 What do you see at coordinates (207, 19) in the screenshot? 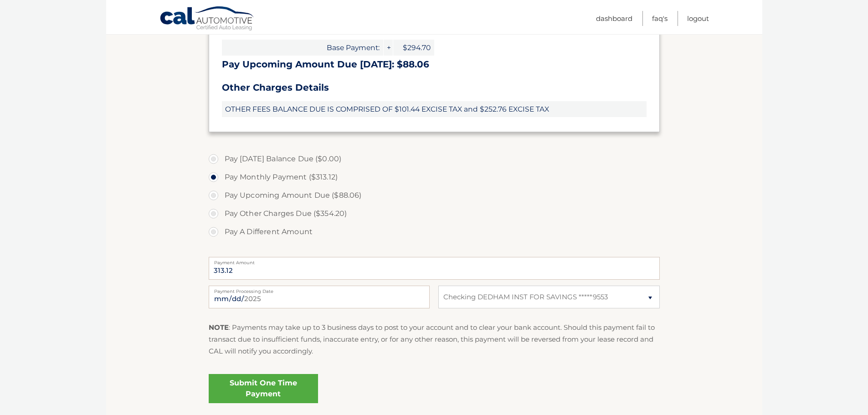
I see `a: Cal Automotive` at bounding box center [207, 19].